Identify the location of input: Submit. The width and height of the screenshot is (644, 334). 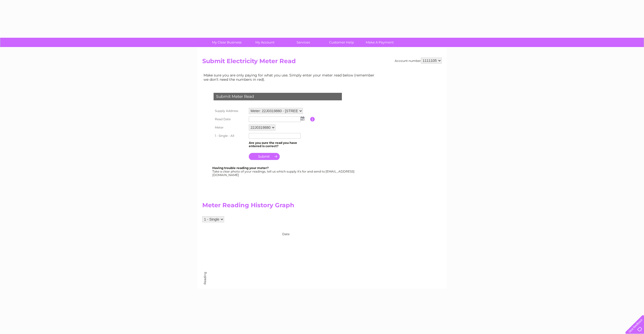
(264, 156).